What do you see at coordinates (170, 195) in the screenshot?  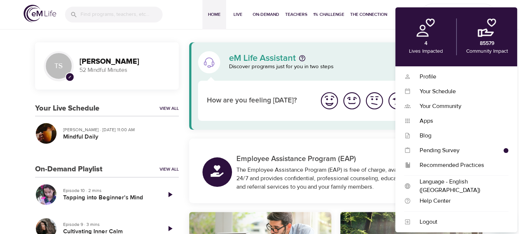 I see `a: Play Episode` at bounding box center [170, 195].